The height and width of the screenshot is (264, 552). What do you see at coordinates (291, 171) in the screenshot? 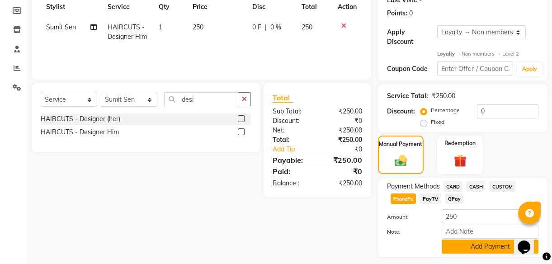
I see `div: Paid:` at bounding box center [291, 171].